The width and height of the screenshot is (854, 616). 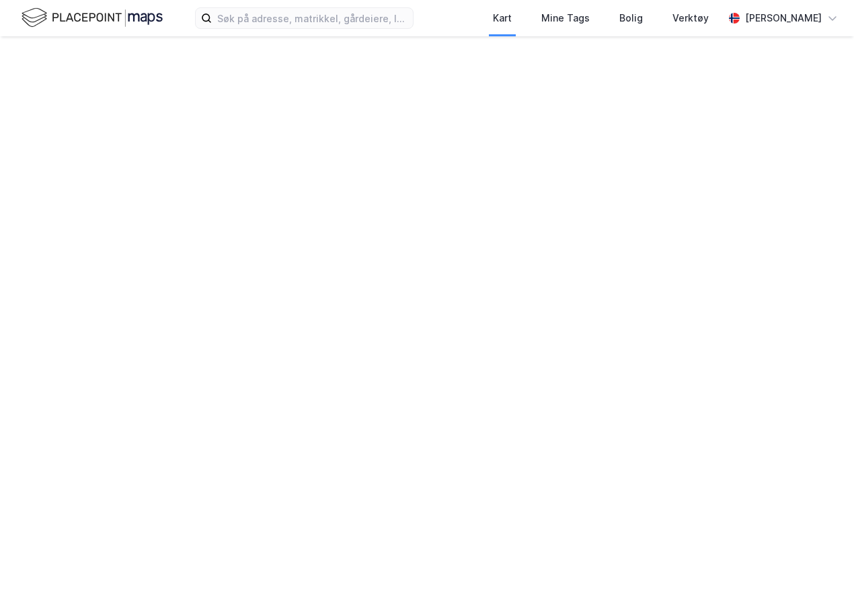 What do you see at coordinates (566, 18) in the screenshot?
I see `div: Mine Tags` at bounding box center [566, 18].